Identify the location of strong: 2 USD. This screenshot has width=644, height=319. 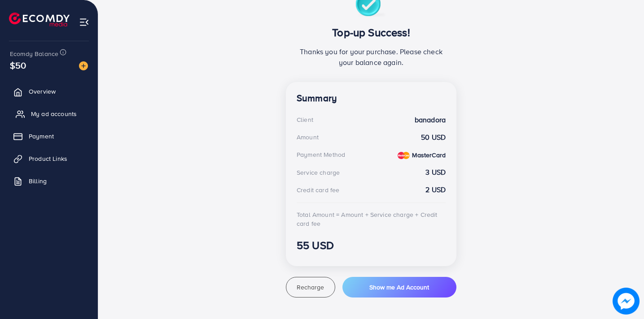
(435, 190).